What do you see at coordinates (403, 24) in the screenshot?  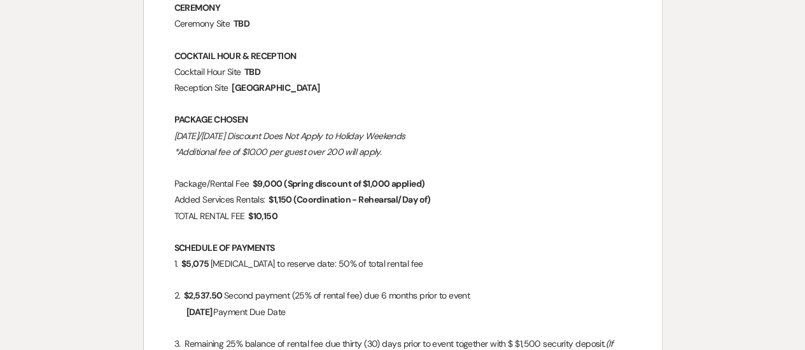 I see `p: Ceremony Site` at bounding box center [403, 24].